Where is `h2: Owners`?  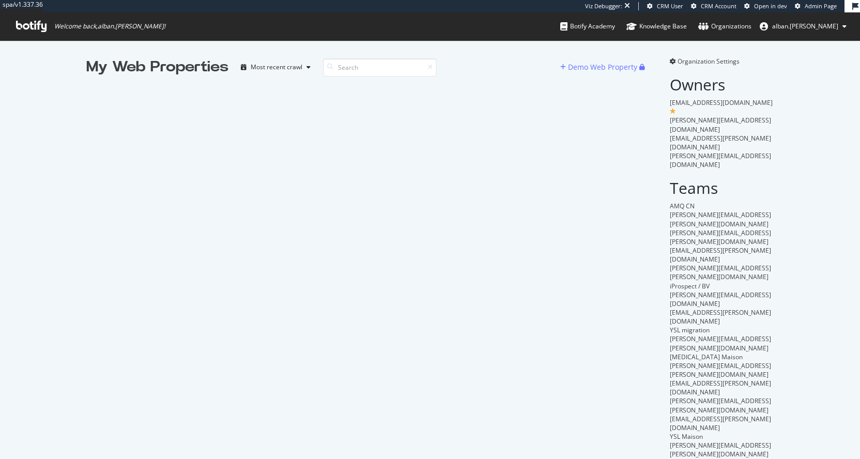
h2: Owners is located at coordinates (721, 84).